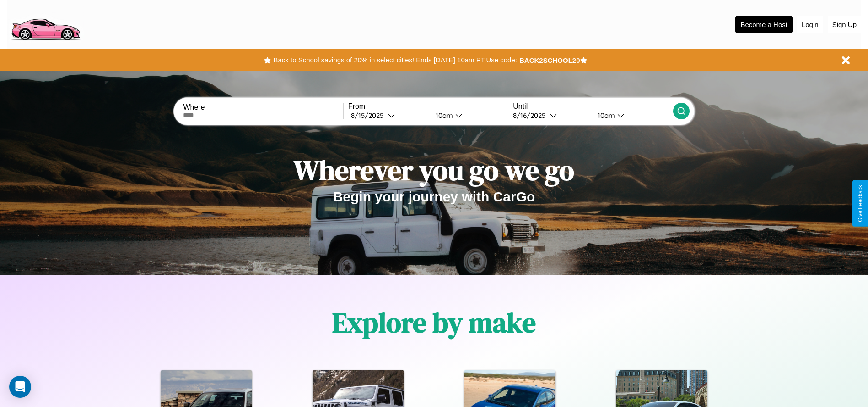 Image resolution: width=868 pixels, height=407 pixels. What do you see at coordinates (592, 106) in the screenshot?
I see `label: Until` at bounding box center [592, 106].